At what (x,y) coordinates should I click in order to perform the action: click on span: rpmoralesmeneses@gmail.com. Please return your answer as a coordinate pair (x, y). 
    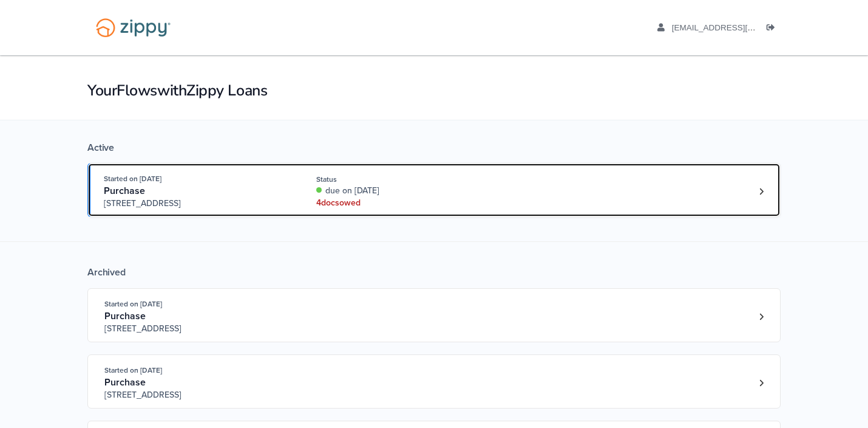
    Looking at the image, I should click on (741, 28).